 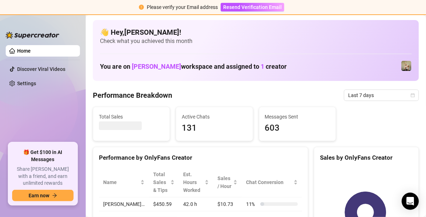 I want to click on span: Total Sales, so click(x=131, y=116).